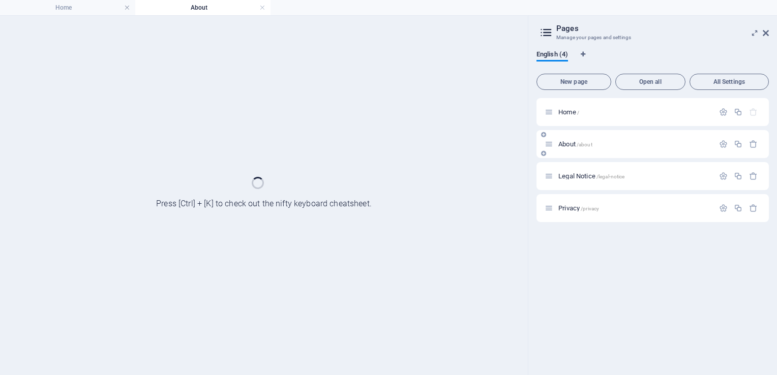  I want to click on button: Open all, so click(651, 82).